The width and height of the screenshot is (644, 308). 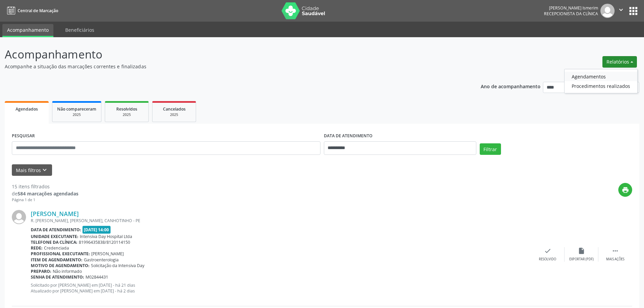 What do you see at coordinates (601, 76) in the screenshot?
I see `a: Agendamentos` at bounding box center [601, 76].